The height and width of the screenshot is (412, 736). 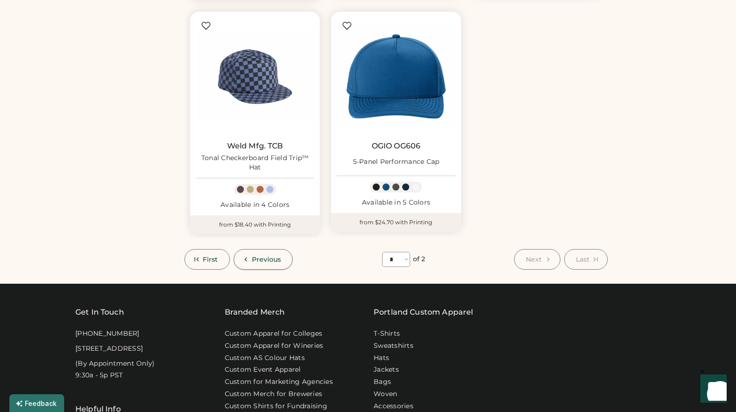 I want to click on div: Tonal Checkerboard Field Trip™ Hat, so click(x=255, y=163).